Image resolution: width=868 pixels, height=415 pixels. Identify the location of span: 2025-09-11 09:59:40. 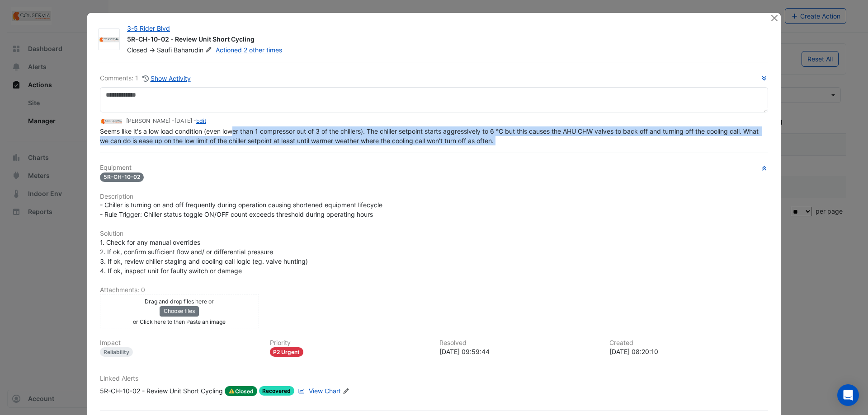
(183, 121).